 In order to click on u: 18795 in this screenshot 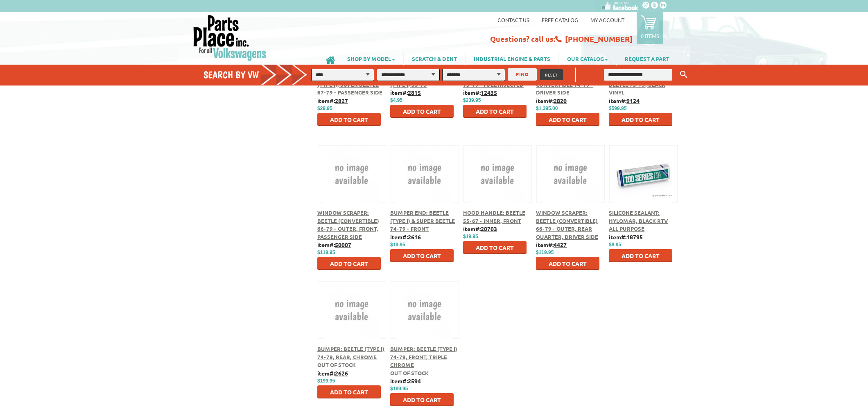, I will do `click(635, 237)`.